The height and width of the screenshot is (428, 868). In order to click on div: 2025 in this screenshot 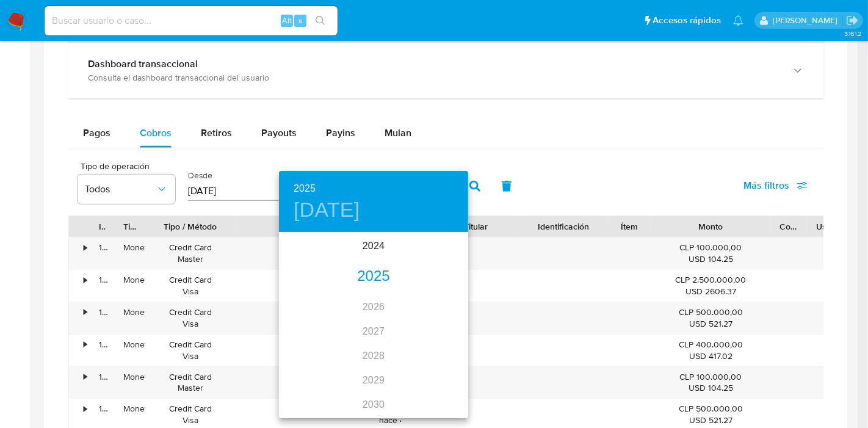, I will do `click(374, 276)`.